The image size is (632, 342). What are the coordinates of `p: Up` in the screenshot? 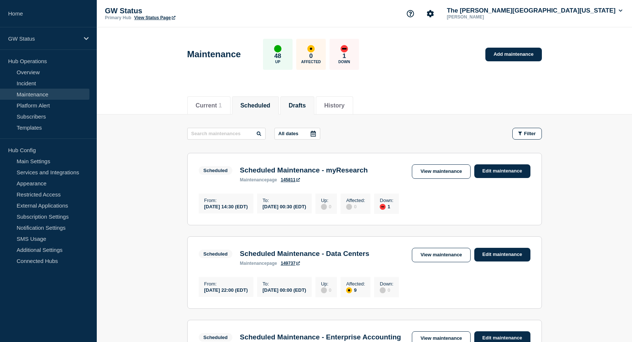 It's located at (278, 62).